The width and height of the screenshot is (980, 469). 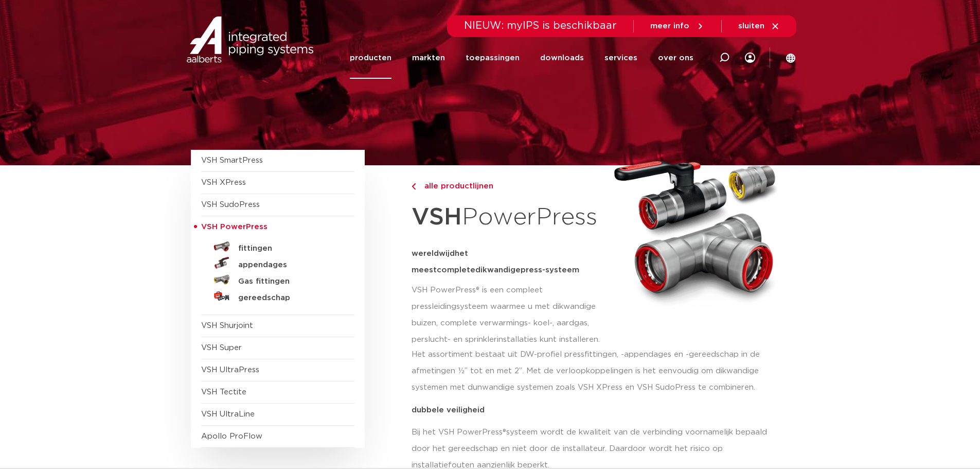 What do you see at coordinates (228, 414) in the screenshot?
I see `a: VSH UltraLine` at bounding box center [228, 414].